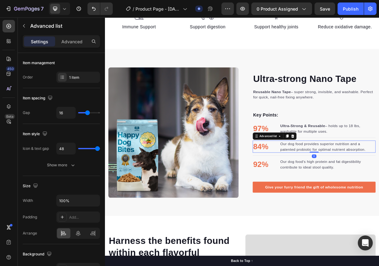  Describe the element at coordinates (72, 41) in the screenshot. I see `p: Advanced` at that location.